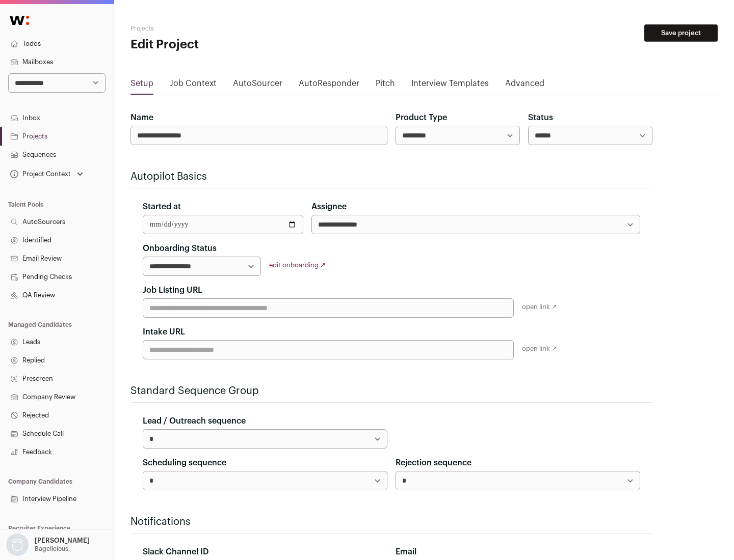 This screenshot has width=734, height=560. Describe the element at coordinates (162, 207) in the screenshot. I see `label: Started at` at that location.